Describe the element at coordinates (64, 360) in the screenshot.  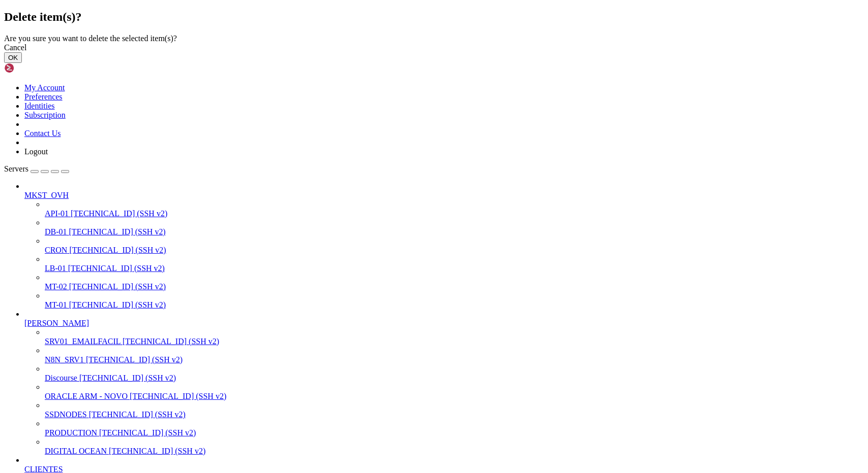
I see `span: N8N_SRV1` at that location.